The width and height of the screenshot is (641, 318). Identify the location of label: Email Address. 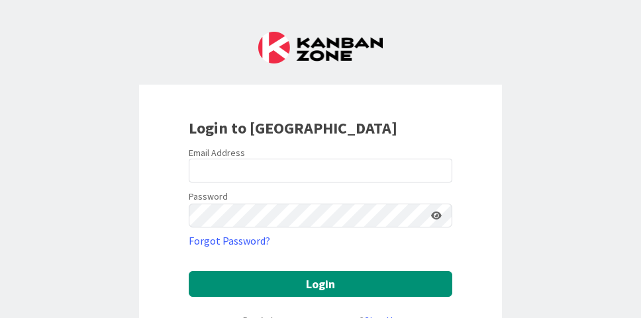
(217, 153).